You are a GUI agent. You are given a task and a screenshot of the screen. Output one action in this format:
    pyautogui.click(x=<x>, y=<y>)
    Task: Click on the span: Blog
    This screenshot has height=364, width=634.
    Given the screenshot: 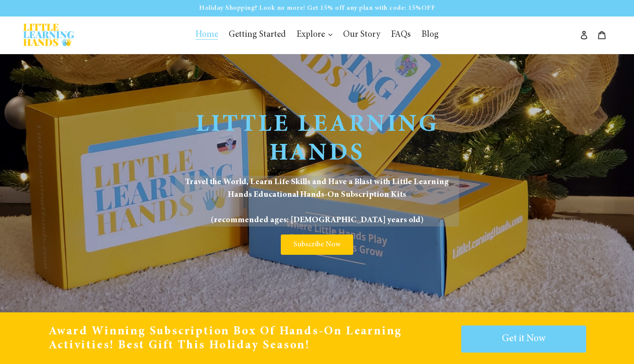 What is the action you would take?
    pyautogui.click(x=430, y=35)
    